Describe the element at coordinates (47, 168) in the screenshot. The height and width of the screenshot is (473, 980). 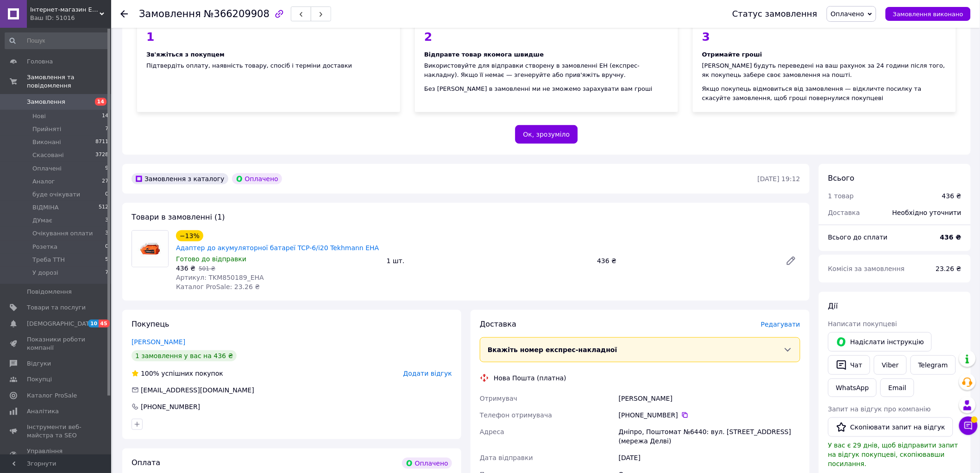
I see `span: Оплачені` at that location.